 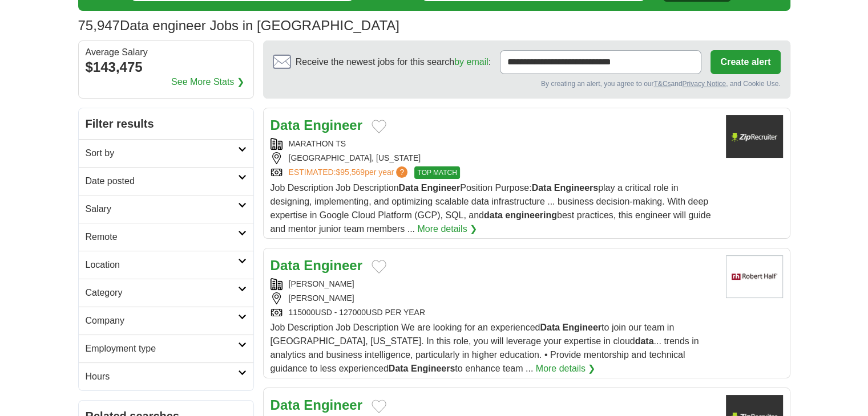 What do you see at coordinates (208, 82) in the screenshot?
I see `a: See More Stats ❯` at bounding box center [208, 82].